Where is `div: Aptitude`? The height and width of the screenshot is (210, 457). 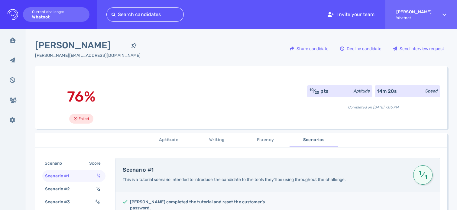
div: Aptitude is located at coordinates (361, 91).